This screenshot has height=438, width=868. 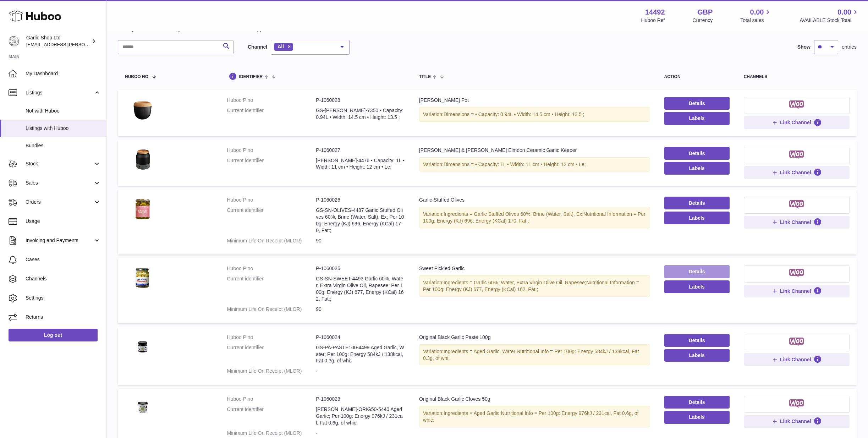 I want to click on span: Stock, so click(x=59, y=163).